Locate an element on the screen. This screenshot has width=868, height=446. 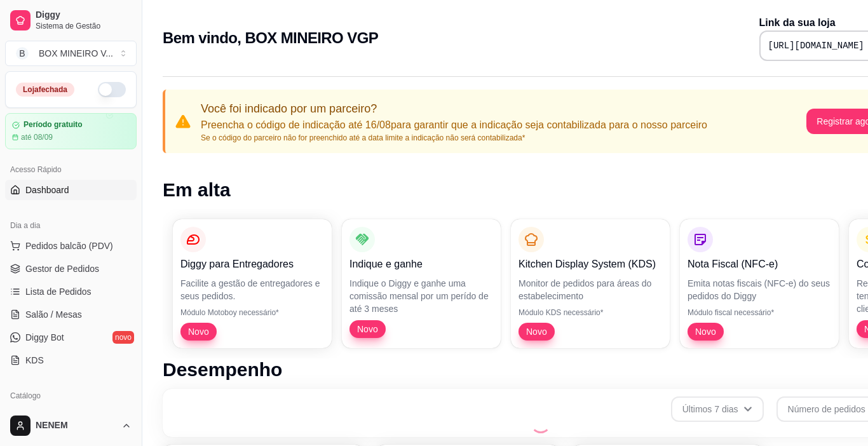
span: KDS is located at coordinates (35, 360).